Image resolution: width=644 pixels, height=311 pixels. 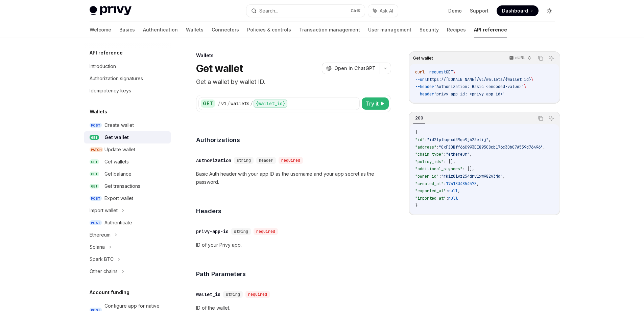 I want to click on a: Dashboard, so click(x=518, y=11).